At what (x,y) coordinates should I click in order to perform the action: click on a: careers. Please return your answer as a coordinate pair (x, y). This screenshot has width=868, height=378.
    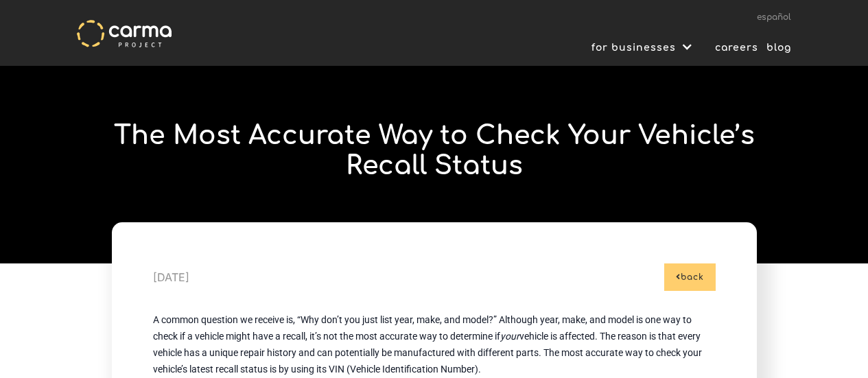
    Looking at the image, I should click on (732, 48).